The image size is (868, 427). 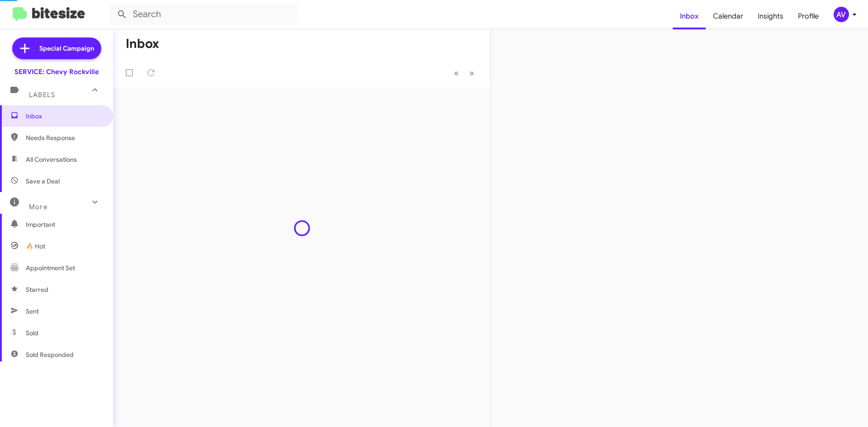 What do you see at coordinates (464, 73) in the screenshot?
I see `nav: Page navigation example` at bounding box center [464, 73].